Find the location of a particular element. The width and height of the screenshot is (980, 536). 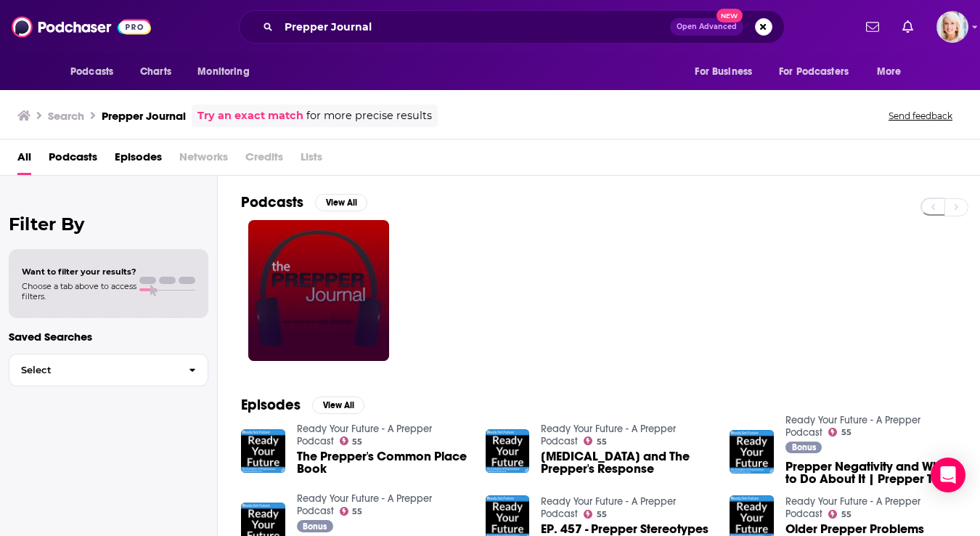

span: Older Prepper Problems is located at coordinates (854, 529).